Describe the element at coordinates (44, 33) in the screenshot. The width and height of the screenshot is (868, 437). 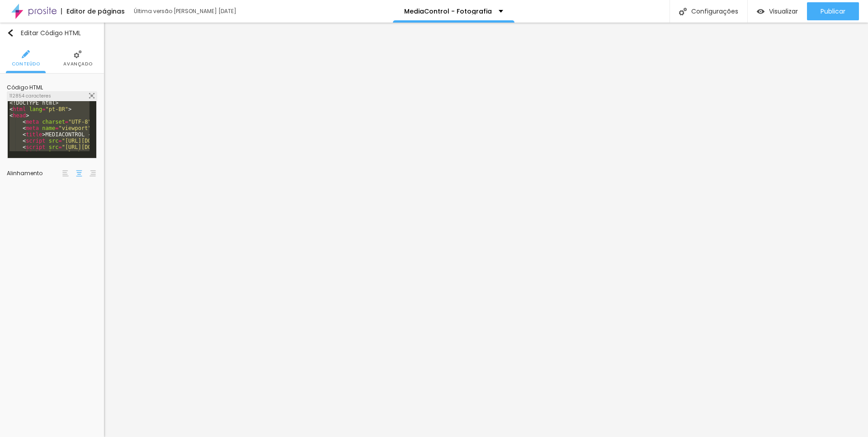
I see `div: Editar Código HTML` at that location.